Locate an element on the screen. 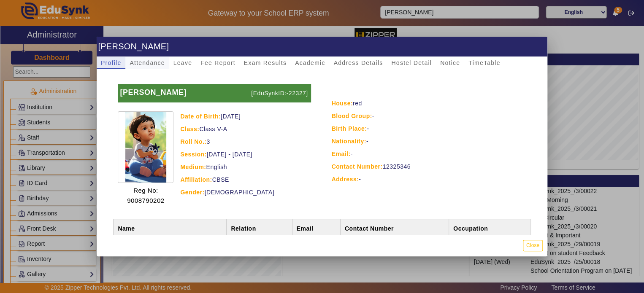  strong: Blood Group: is located at coordinates (352, 116).